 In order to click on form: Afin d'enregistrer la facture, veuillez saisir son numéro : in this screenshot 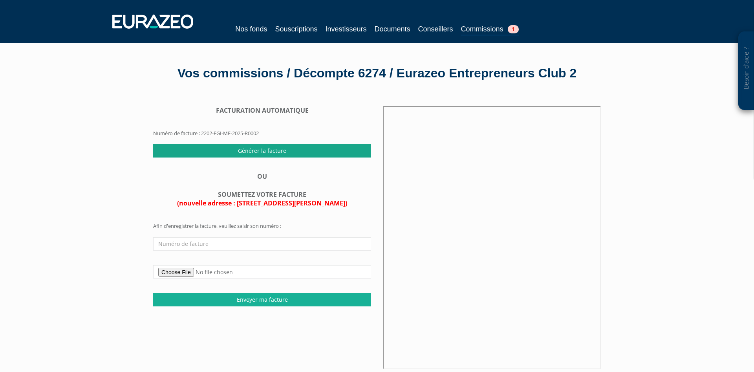, I will do `click(262, 264)`.